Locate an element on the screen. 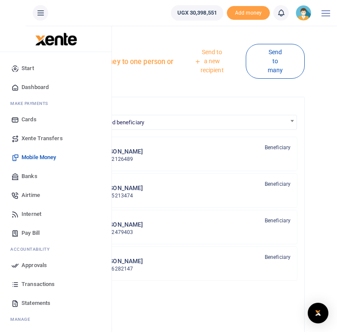  li: Wallet ballance is located at coordinates (197, 13).